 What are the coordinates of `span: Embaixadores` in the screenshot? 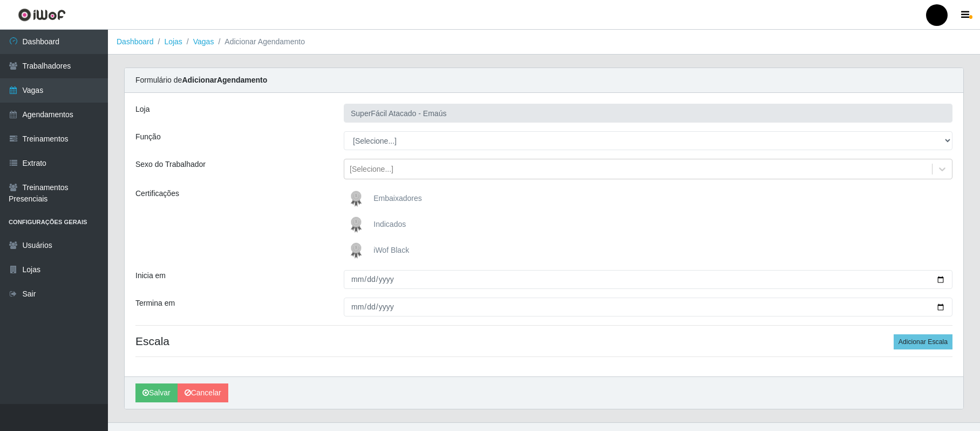 It's located at (398, 198).